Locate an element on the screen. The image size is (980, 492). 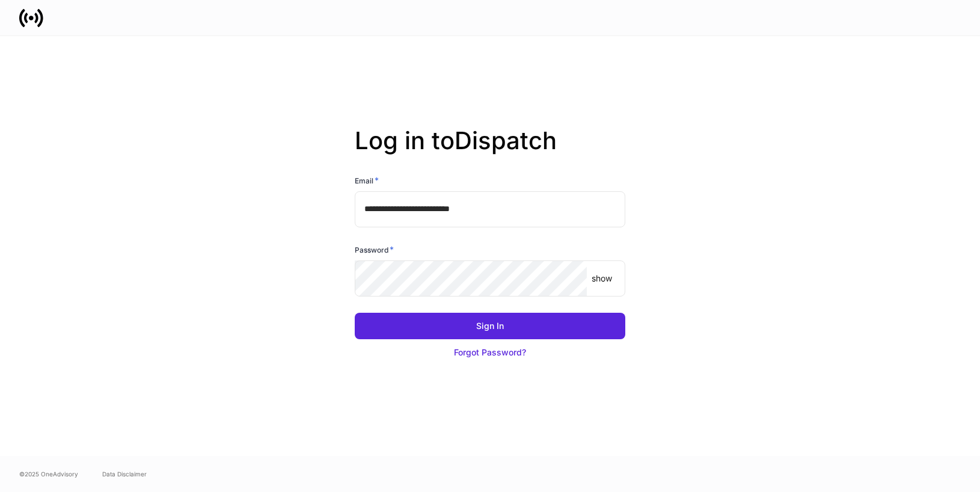
div: Forgot Password? is located at coordinates (490, 352).